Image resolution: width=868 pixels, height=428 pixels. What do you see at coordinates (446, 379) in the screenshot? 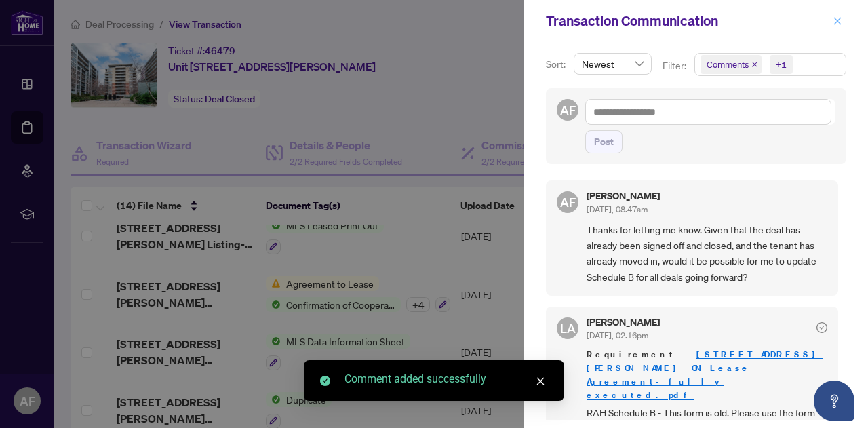
I see `div: Comment added successfully` at bounding box center [446, 379].